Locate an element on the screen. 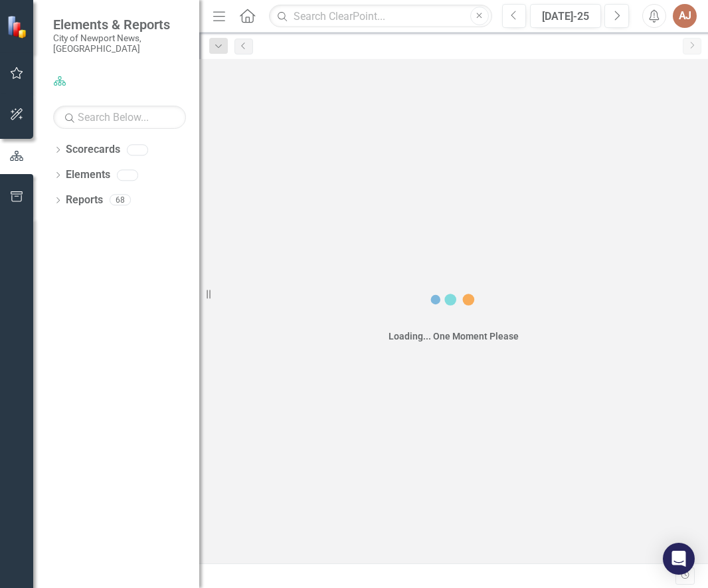  input: Search ClearPoint... is located at coordinates (380, 16).